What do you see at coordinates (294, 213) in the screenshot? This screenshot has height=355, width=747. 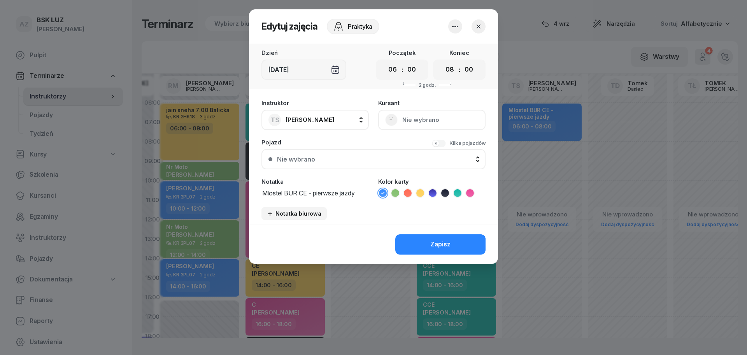 I see `button: Notatka biurowa` at bounding box center [294, 213].